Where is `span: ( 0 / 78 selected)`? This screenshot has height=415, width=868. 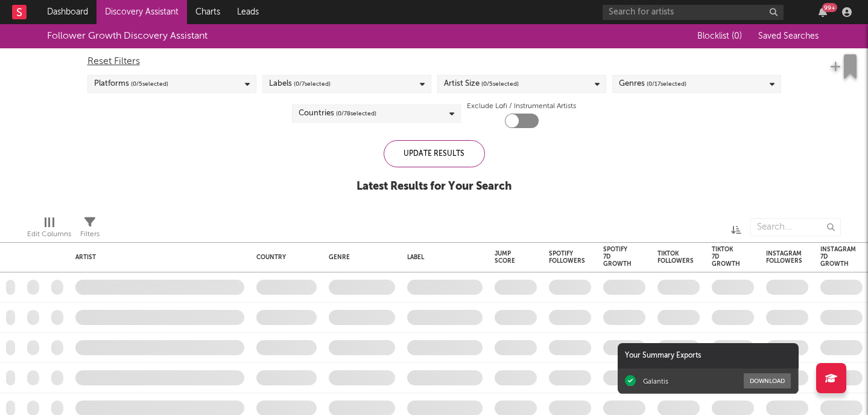
span: ( 0 / 78 selected) is located at coordinates (356, 113).